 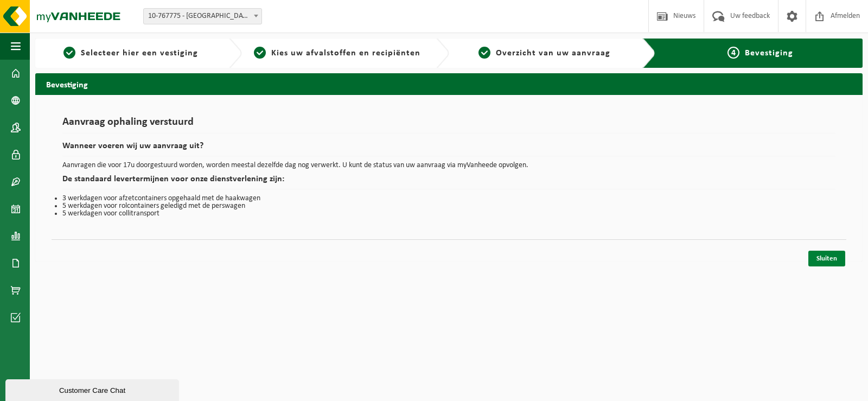 I want to click on h2: De standaard levertermijnen voor onze dienstverlening zijn:, so click(x=449, y=182).